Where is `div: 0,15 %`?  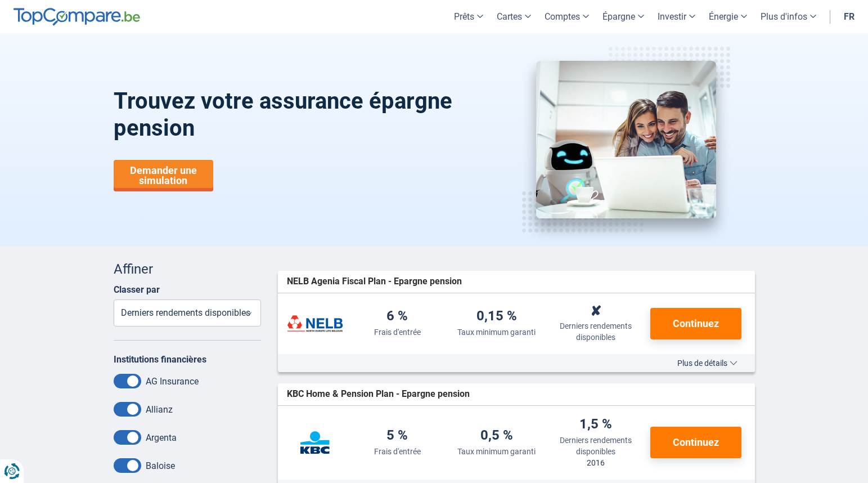
div: 0,15 % is located at coordinates (497, 316).